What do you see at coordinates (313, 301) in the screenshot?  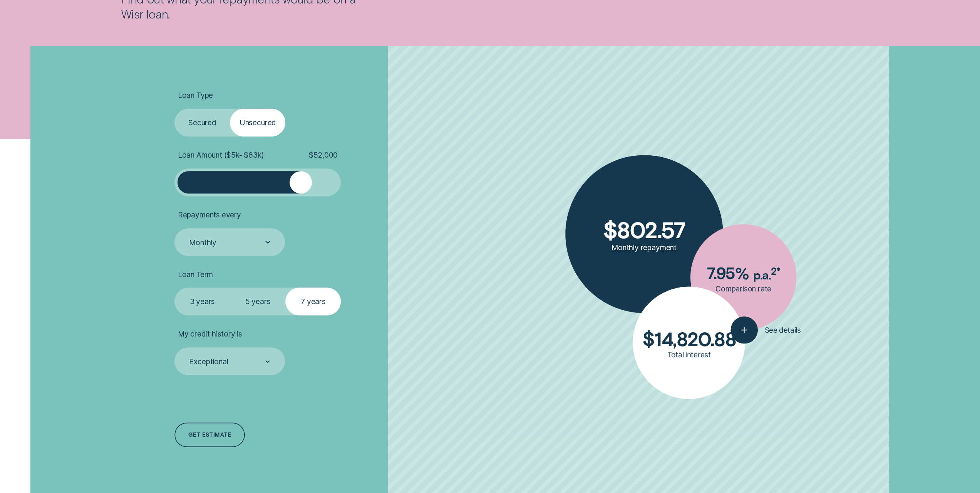 I see `label: 7 years` at bounding box center [313, 301].